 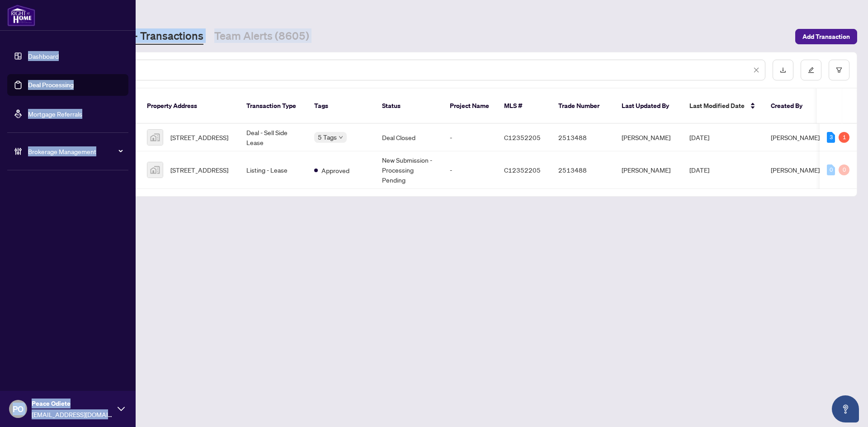 What do you see at coordinates (75, 151) in the screenshot?
I see `span: Brokerage Management` at bounding box center [75, 151].